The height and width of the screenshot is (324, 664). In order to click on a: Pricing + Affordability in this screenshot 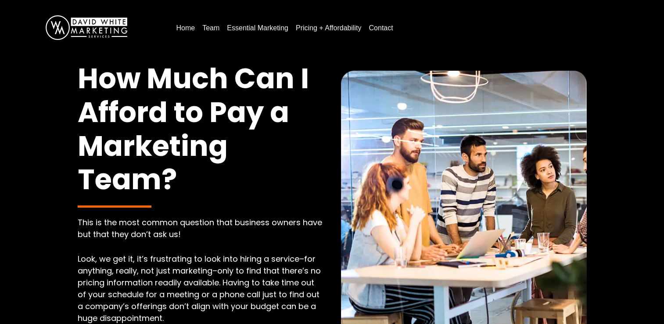, I will do `click(328, 28)`.